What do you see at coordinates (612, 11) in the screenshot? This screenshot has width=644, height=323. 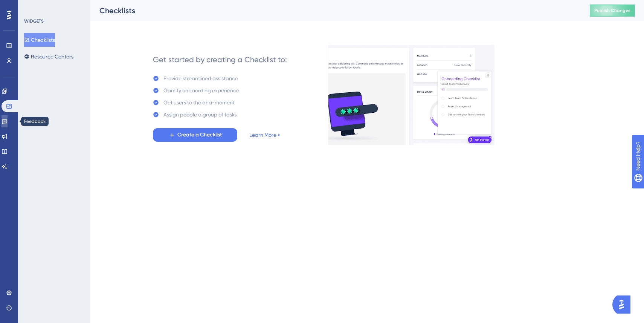 I see `button: Publish Changes` at bounding box center [612, 11].